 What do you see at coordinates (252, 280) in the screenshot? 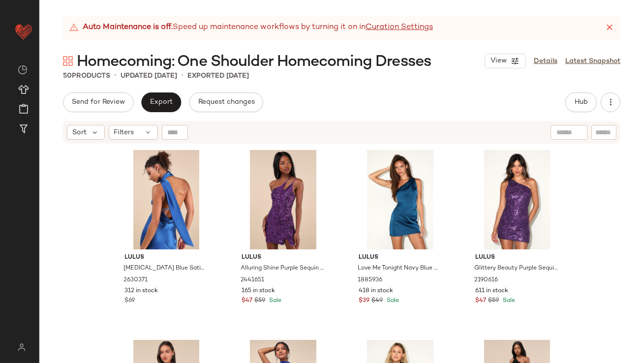
I see `span: 2441651` at bounding box center [252, 280].